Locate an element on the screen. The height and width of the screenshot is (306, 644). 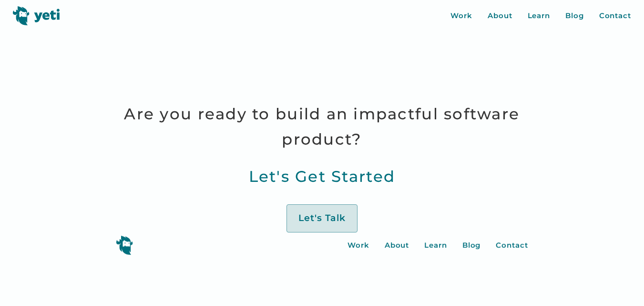
img: Yeti logo is located at coordinates (36, 16).